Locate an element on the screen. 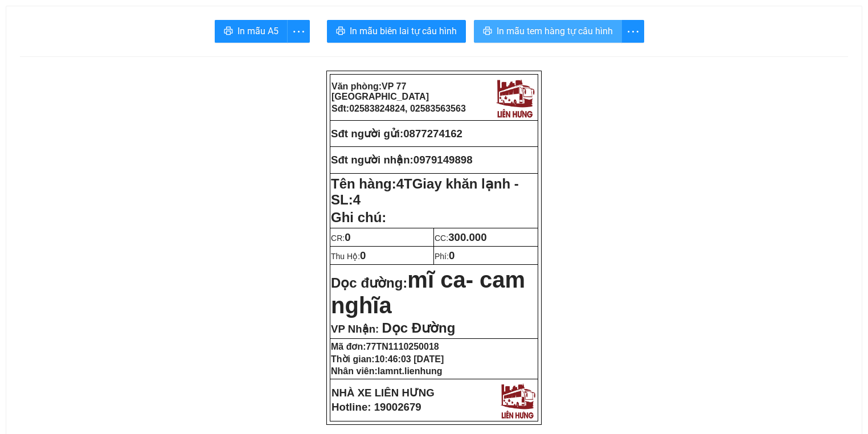  strong: NHÀ XE LIÊN HƯNG is located at coordinates (383, 392).